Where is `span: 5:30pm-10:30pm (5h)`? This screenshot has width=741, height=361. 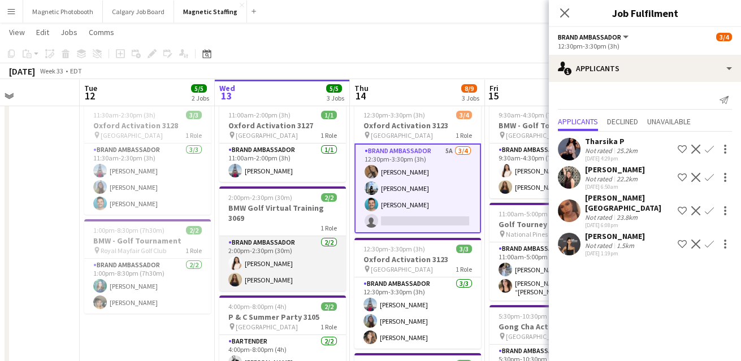 span: 5:30pm-10:30pm (5h) is located at coordinates (529, 316).